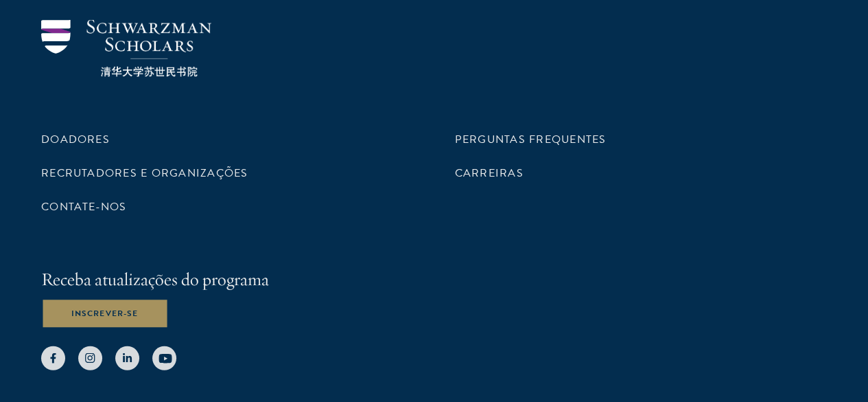  Describe the element at coordinates (76, 140) in the screenshot. I see `font: Doadores` at that location.